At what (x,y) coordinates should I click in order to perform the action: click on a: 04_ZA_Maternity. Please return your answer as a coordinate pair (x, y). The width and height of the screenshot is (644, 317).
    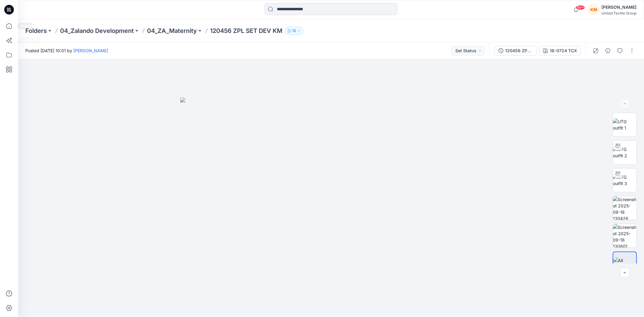
    Looking at the image, I should click on (172, 31).